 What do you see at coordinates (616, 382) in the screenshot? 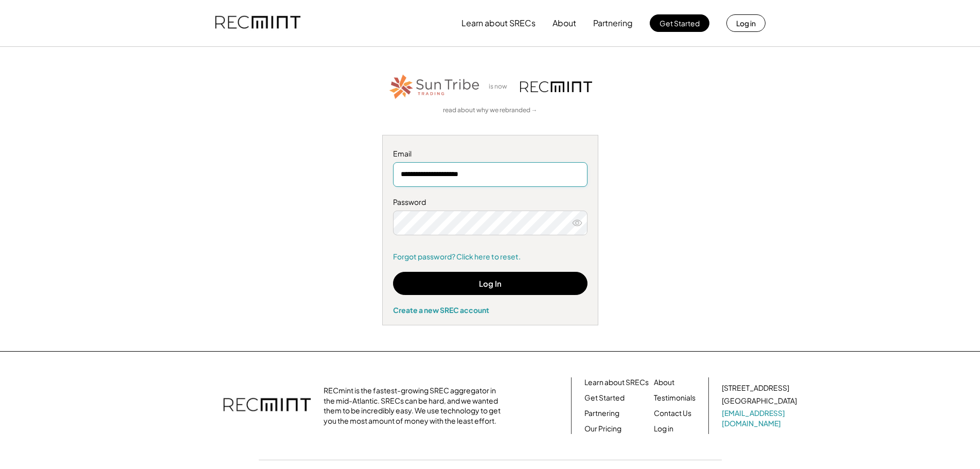
I see `a: Learn about SRECs` at bounding box center [616, 382].